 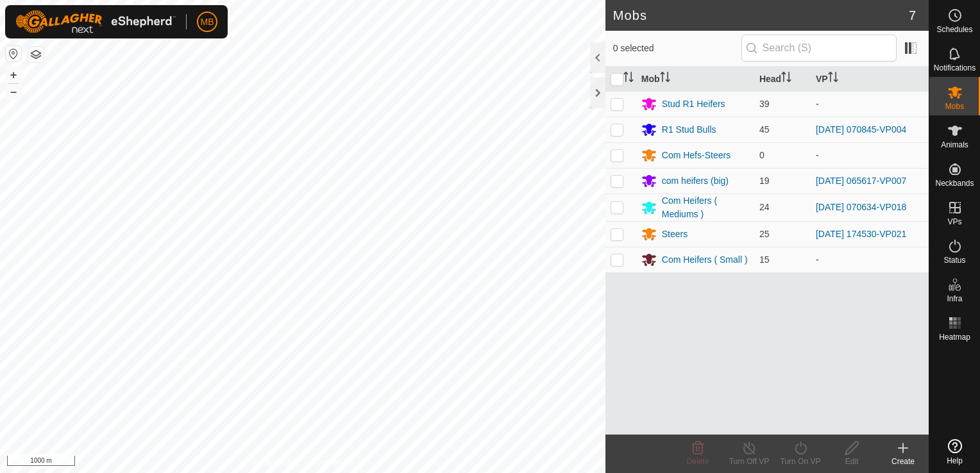 I want to click on div: Steers, so click(x=674, y=234).